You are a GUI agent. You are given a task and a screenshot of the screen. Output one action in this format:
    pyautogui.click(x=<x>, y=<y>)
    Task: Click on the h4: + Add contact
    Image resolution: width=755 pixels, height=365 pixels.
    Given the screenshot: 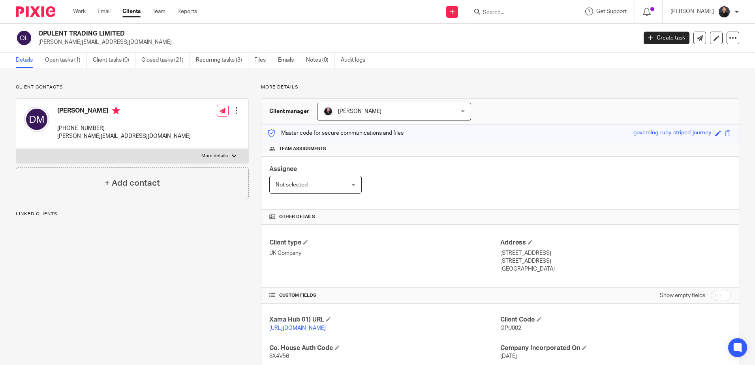 What is the action you would take?
    pyautogui.click(x=132, y=183)
    